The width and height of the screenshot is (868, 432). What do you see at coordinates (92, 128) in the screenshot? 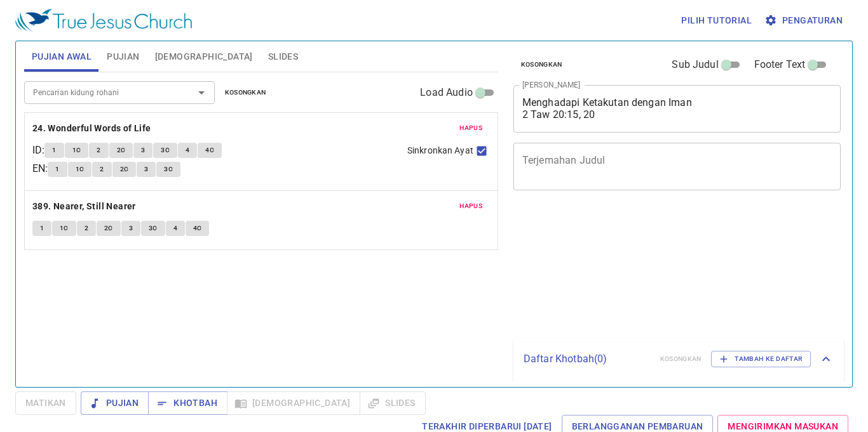
I see `b: 24. Wonderful Words of Life` at bounding box center [92, 128].